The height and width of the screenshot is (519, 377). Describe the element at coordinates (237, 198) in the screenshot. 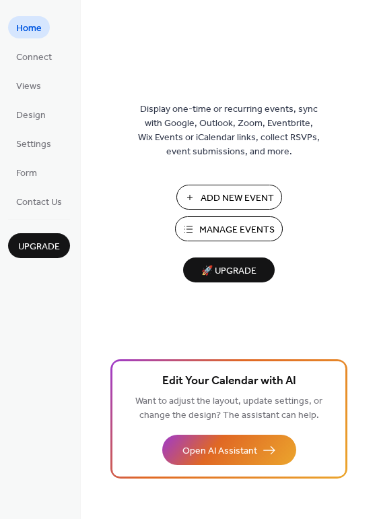

I see `span: Add New Event` at that location.